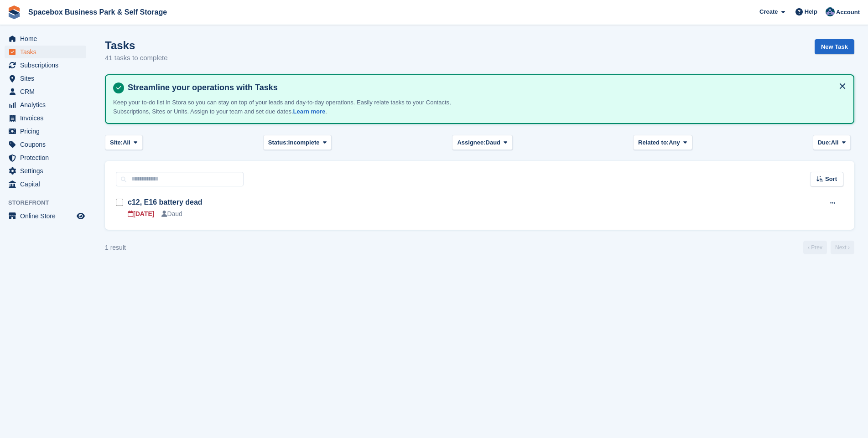  I want to click on button: Assignee: Daud, so click(482, 142).